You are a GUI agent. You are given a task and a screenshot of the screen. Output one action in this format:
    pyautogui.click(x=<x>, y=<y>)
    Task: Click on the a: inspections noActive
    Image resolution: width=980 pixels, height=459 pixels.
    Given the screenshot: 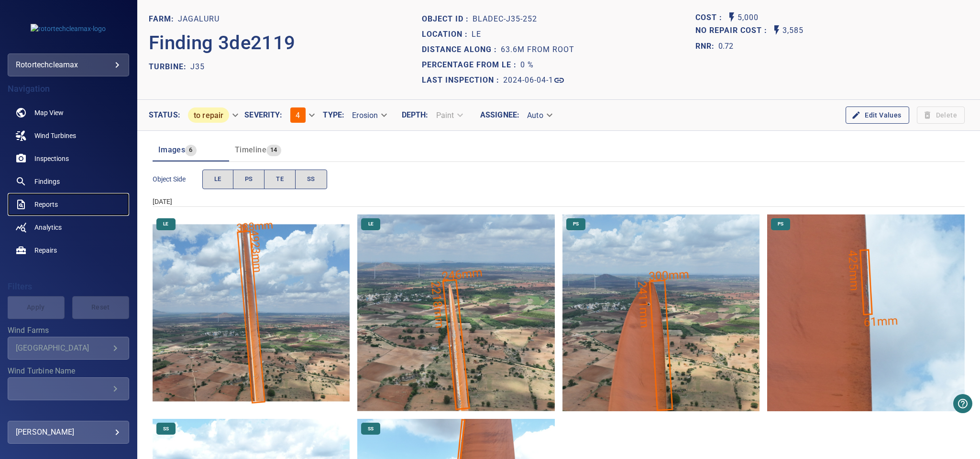 What is the action you would take?
    pyautogui.click(x=68, y=158)
    